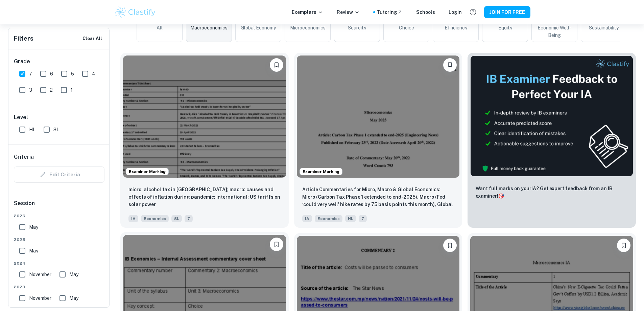 This screenshot has height=311, width=644. Describe the element at coordinates (425, 12) in the screenshot. I see `div: Schools` at that location.